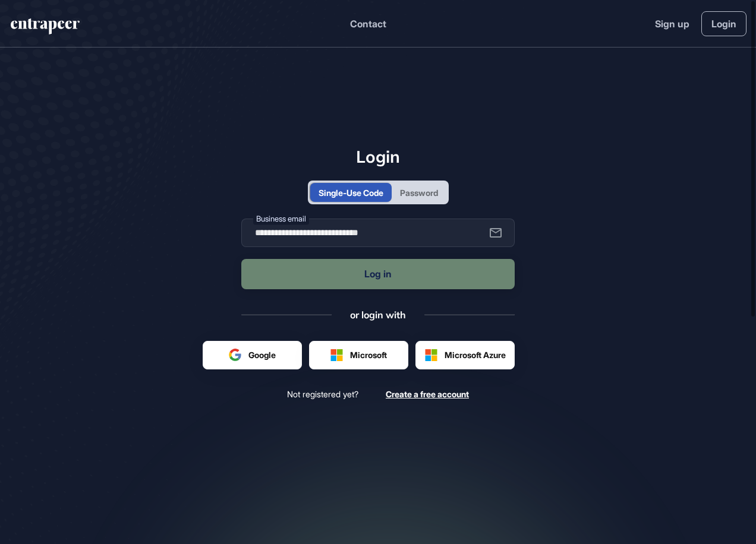 The width and height of the screenshot is (756, 544). I want to click on div: or login with, so click(378, 315).